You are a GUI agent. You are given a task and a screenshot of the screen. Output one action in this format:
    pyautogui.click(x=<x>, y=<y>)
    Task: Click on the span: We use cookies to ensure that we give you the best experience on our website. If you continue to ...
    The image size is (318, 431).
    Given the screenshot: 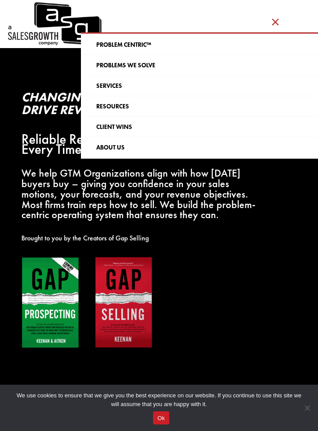 What is the action you would take?
    pyautogui.click(x=159, y=400)
    